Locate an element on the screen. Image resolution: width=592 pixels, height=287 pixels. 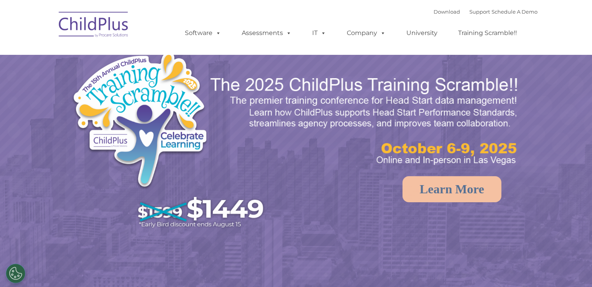
a: Company is located at coordinates (366, 33).